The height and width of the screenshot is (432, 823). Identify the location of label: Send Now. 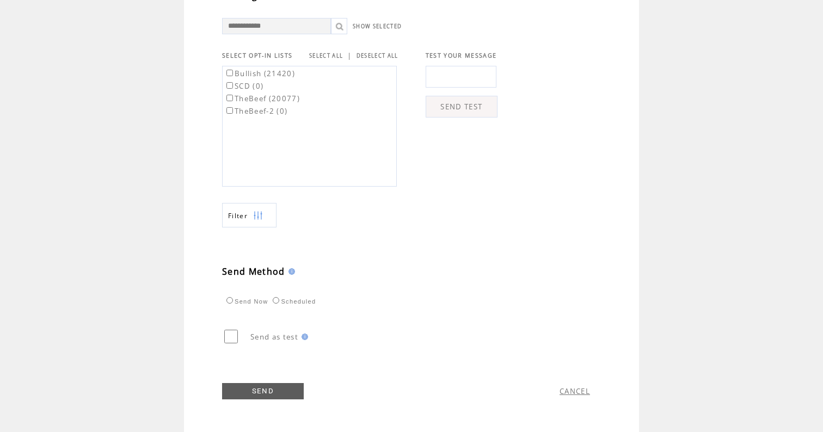
(246, 302).